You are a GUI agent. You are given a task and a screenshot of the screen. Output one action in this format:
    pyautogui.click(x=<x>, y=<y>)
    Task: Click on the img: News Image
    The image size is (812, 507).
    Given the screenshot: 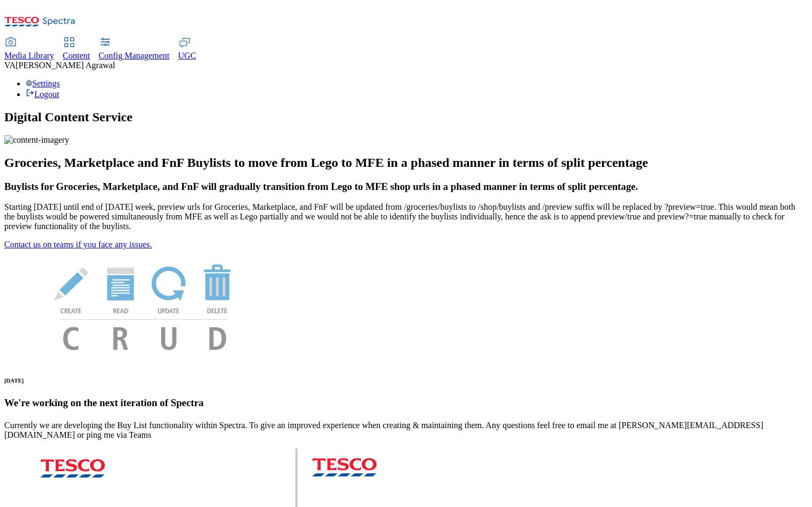 What is the action you would take?
    pyautogui.click(x=144, y=306)
    